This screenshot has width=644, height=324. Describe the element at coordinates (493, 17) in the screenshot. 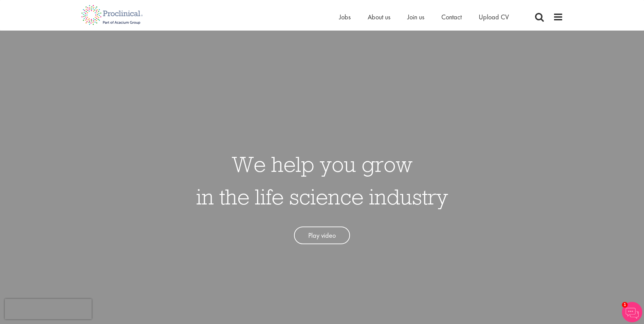

I see `a: Upload CV` at that location.